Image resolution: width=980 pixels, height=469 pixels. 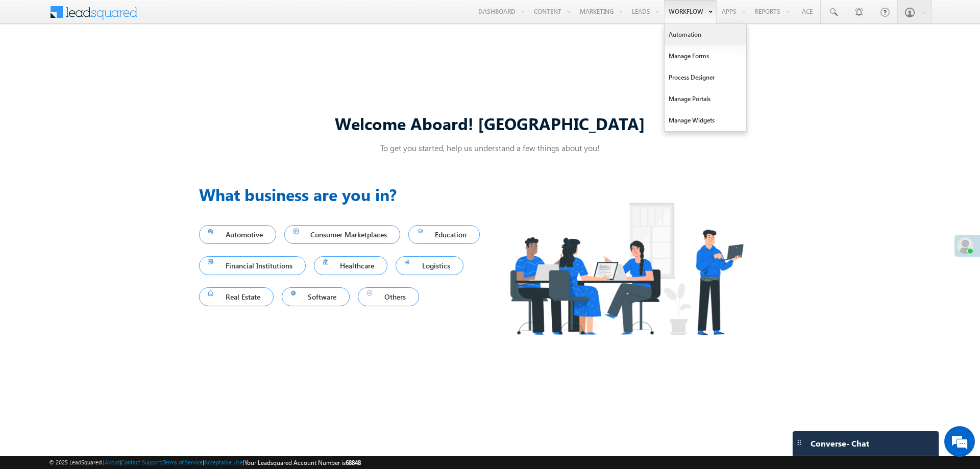 What do you see at coordinates (224, 462) in the screenshot?
I see `a: Acceptable Use` at bounding box center [224, 462].